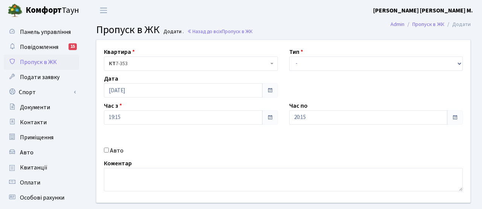 The height and width of the screenshot is (209, 482). I want to click on span: Таун, so click(52, 11).